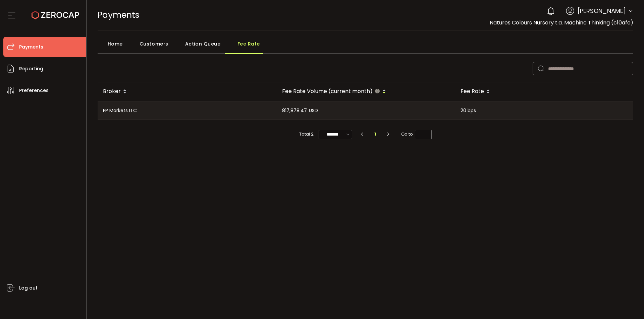  Describe the element at coordinates (375, 134) in the screenshot. I see `li: 1` at that location.